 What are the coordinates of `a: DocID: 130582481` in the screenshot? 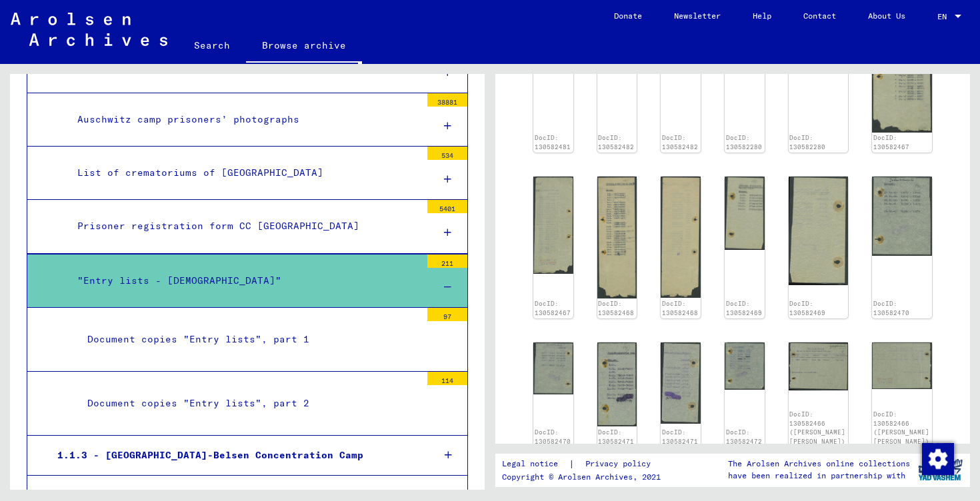 It's located at (553, 142).